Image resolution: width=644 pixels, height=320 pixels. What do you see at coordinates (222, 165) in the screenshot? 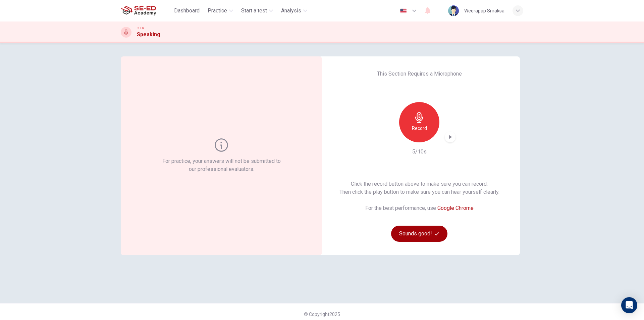
I see `h6: For practice, your answers will not be submitted to our professional evaluators.` at bounding box center [222, 165].